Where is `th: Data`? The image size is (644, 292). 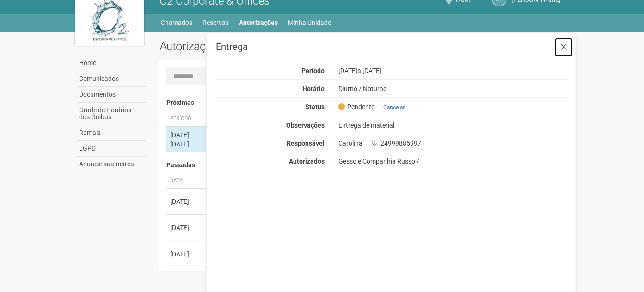 th: Data is located at coordinates (187, 181).